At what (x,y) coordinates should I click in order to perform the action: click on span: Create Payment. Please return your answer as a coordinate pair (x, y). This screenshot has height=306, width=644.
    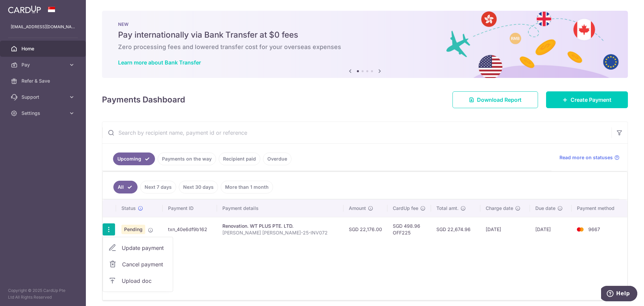
    Looking at the image, I should click on (591, 100).